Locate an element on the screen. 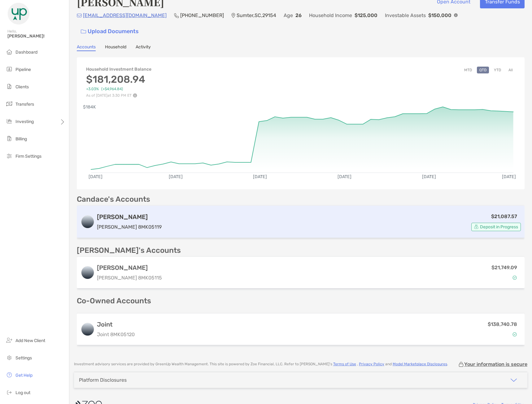 Image resolution: width=532 pixels, height=404 pixels. img: icon arrow is located at coordinates (514, 380).